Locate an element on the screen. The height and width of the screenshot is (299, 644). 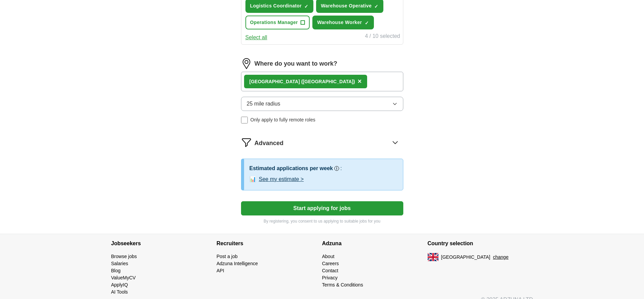
span: Warehouse Worker is located at coordinates (339, 22).